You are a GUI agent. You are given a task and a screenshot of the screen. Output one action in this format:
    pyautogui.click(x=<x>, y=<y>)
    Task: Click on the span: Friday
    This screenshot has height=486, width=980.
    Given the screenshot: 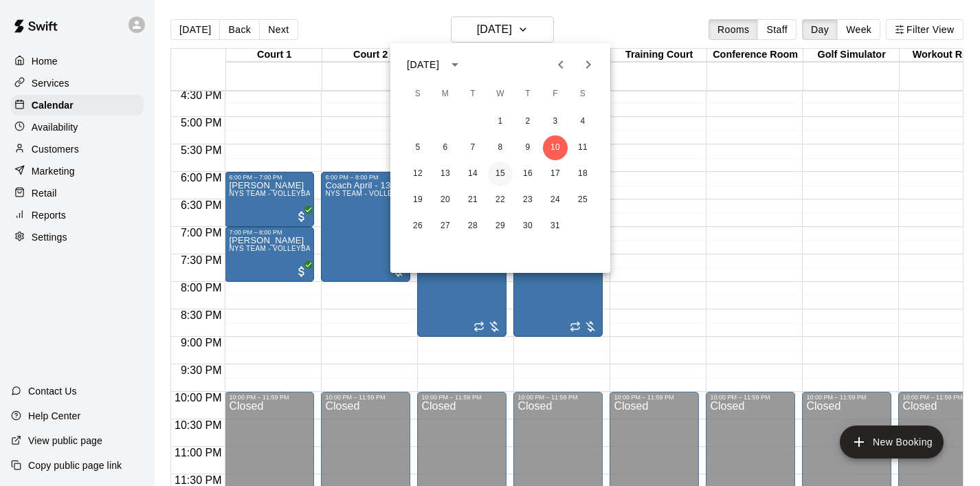 What is the action you would take?
    pyautogui.click(x=555, y=94)
    